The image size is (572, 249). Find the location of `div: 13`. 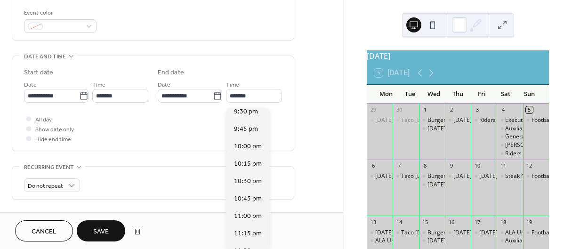

div: 13 is located at coordinates (373, 222).